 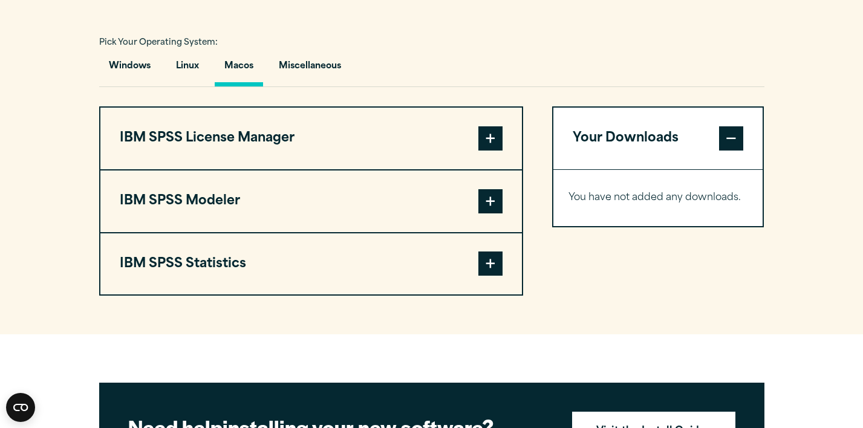 I want to click on button: IBM SPSS Modeler, so click(x=311, y=201).